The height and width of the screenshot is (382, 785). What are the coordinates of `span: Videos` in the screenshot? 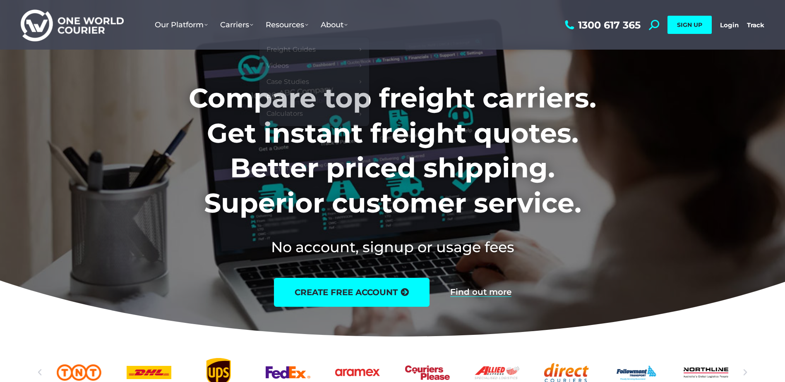 It's located at (278, 66).